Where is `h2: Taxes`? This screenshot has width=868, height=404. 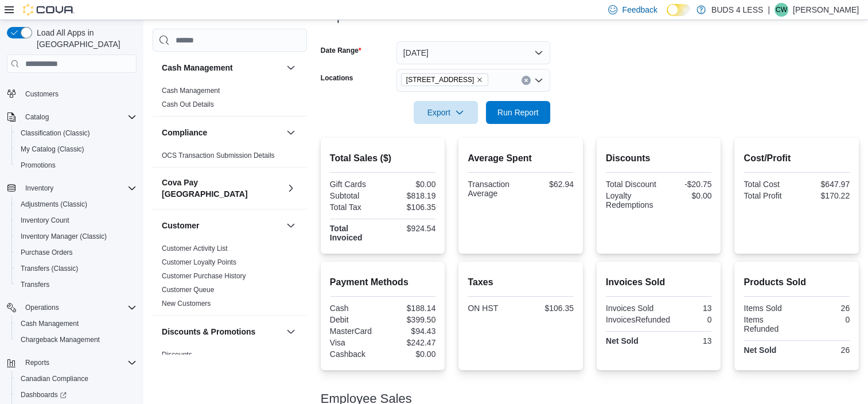 h2: Taxes is located at coordinates (520, 282).